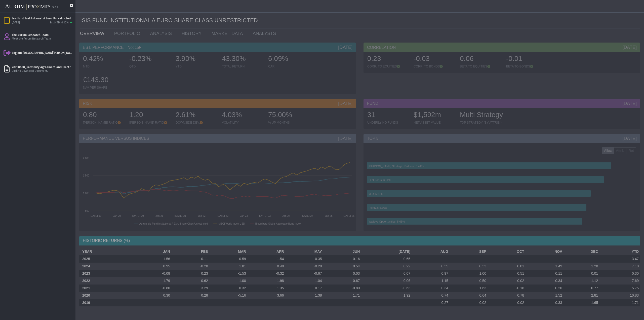 The image size is (644, 320). What do you see at coordinates (468, 296) in the screenshot?
I see `td: 0.64` at bounding box center [468, 296].